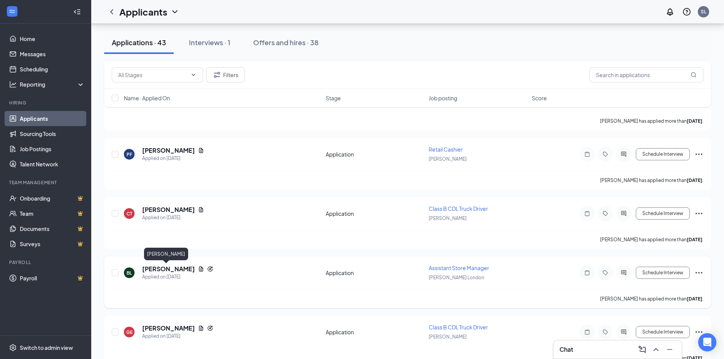  Describe the element at coordinates (129, 154) in the screenshot. I see `div: PF` at that location.